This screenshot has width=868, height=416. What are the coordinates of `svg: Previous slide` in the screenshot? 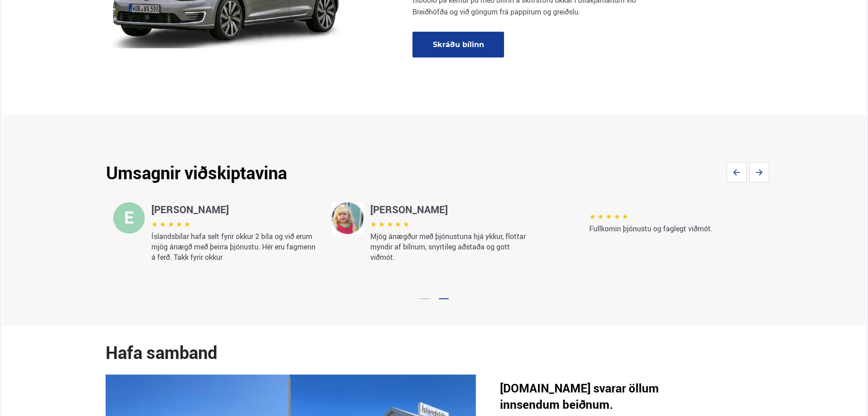 It's located at (737, 172).